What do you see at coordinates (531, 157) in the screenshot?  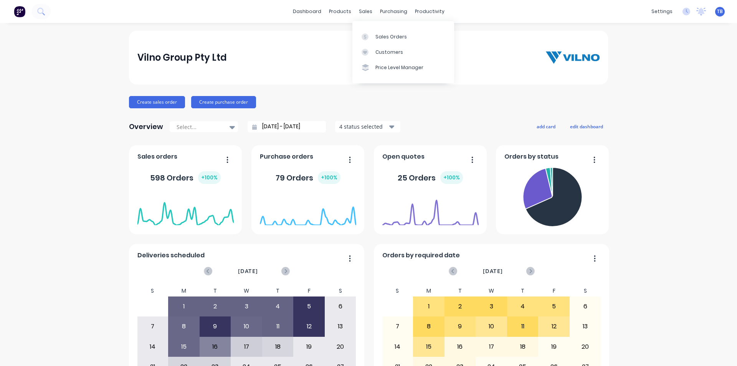 I see `span: Orders by status` at bounding box center [531, 157].